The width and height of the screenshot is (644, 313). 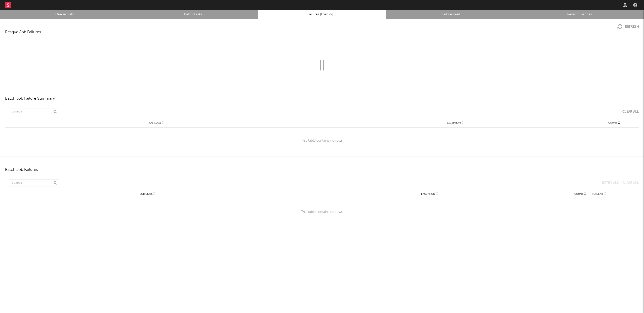 I want to click on span: Percent, so click(x=598, y=194).